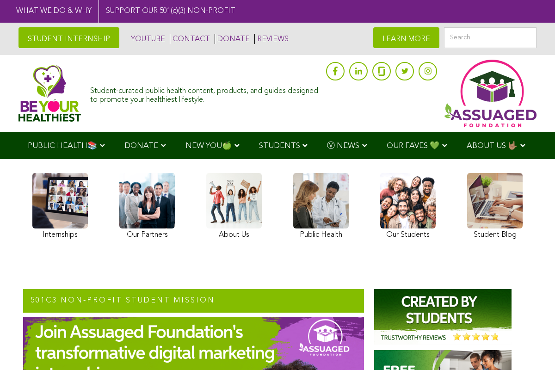 The height and width of the screenshot is (370, 555). I want to click on img: Assuaged-Foundation-Student-Internship-Opportunity-Reviews-Mission-GIPHY-2, so click(442, 317).